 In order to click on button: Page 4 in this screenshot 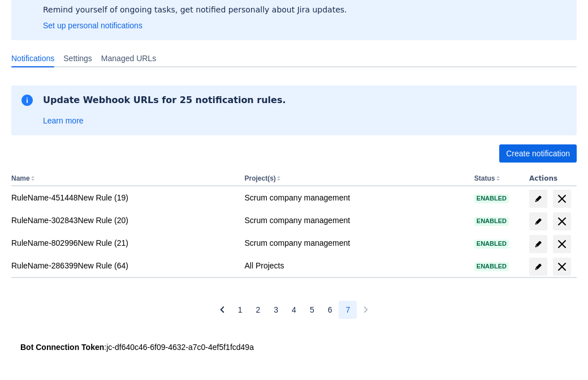, I will do `click(294, 310)`.